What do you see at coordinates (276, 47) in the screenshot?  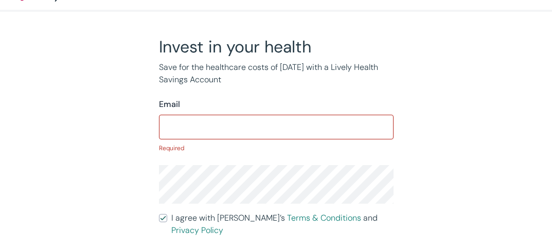 I see `h2: Invest in your health` at bounding box center [276, 47].